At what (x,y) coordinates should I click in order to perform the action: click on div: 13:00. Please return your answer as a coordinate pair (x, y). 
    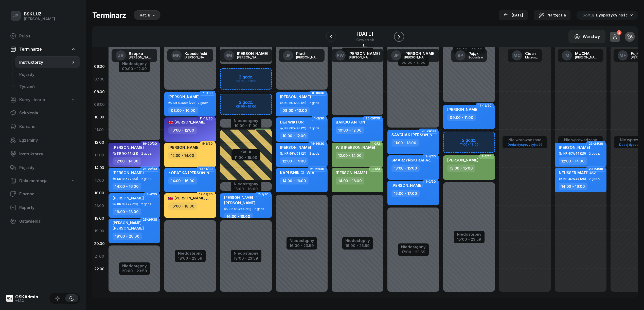
    Looking at the image, I should click on (100, 155).